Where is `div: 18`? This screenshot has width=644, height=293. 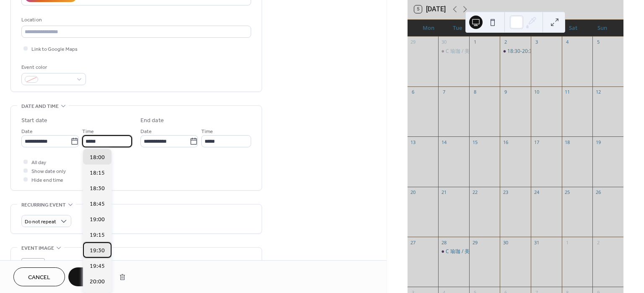
div: 18 is located at coordinates (567, 142).